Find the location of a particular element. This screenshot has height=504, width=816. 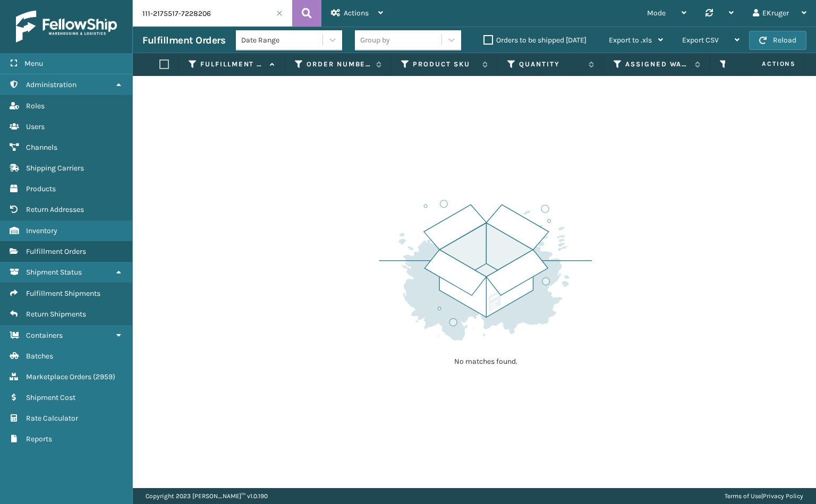

span: Containers is located at coordinates (44, 335).